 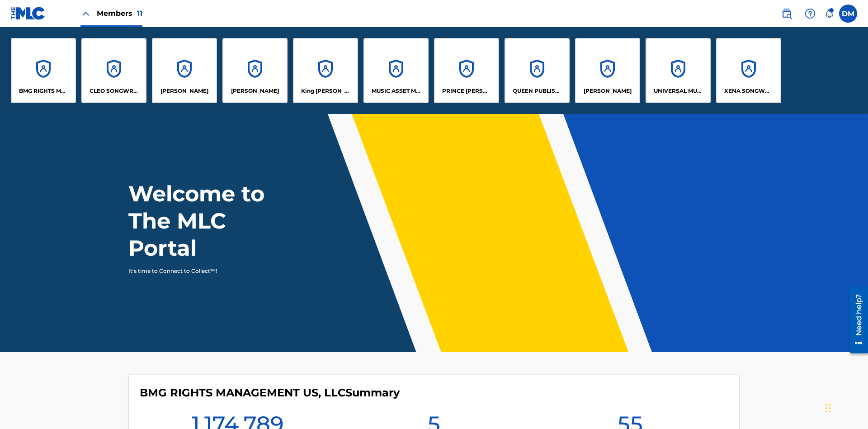 What do you see at coordinates (829, 13) in the screenshot?
I see `div: Notifications` at bounding box center [829, 13].